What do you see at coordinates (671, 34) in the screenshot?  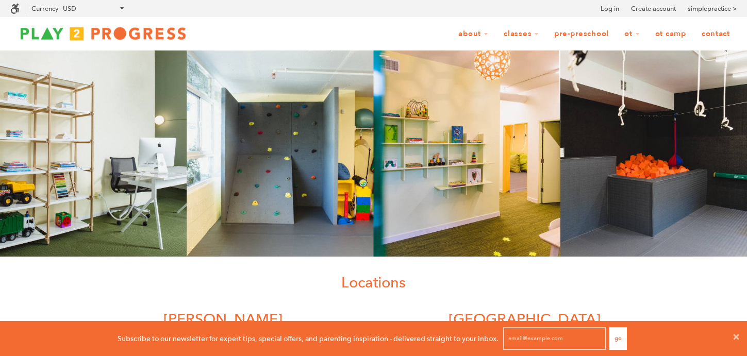 I see `a: OT Camp` at bounding box center [671, 34].